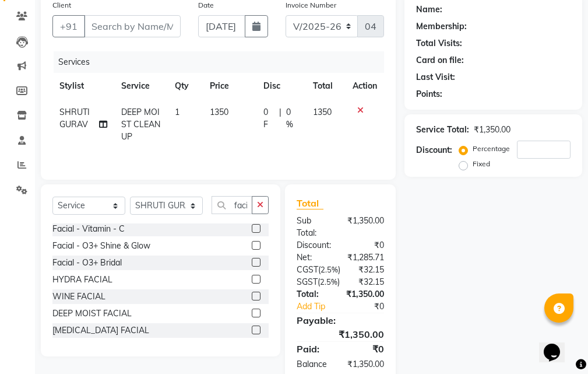 This screenshot has height=374, width=588. I want to click on div: Payable:, so click(341, 320).